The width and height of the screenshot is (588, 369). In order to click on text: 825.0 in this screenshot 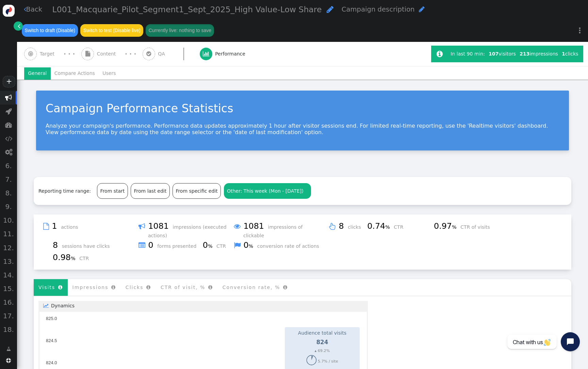, I will do `click(52, 319)`.